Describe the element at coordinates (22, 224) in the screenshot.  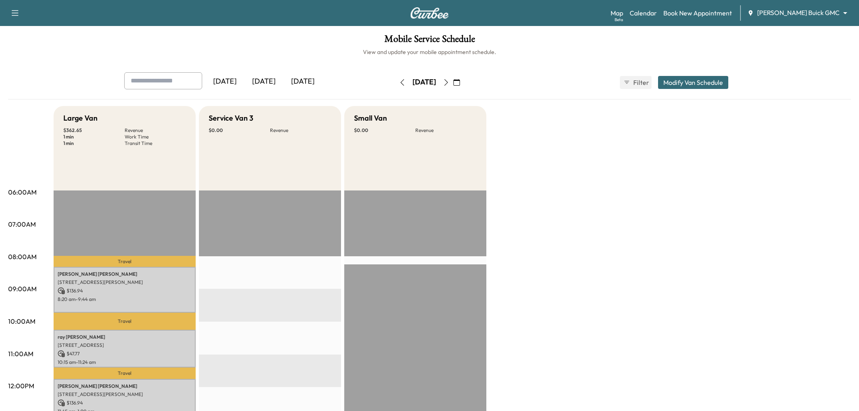
I see `p: 07:00AM` at that location.